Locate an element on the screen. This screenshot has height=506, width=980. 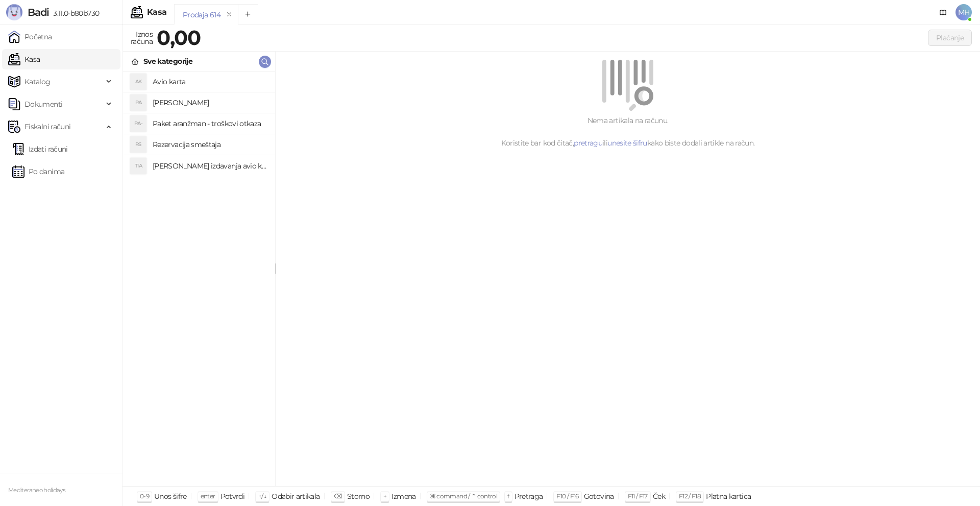
div: Nema artikala na računu. Koristite bar kod čitač, ili kako biste dodali artikle na račun. is located at coordinates (628, 132).